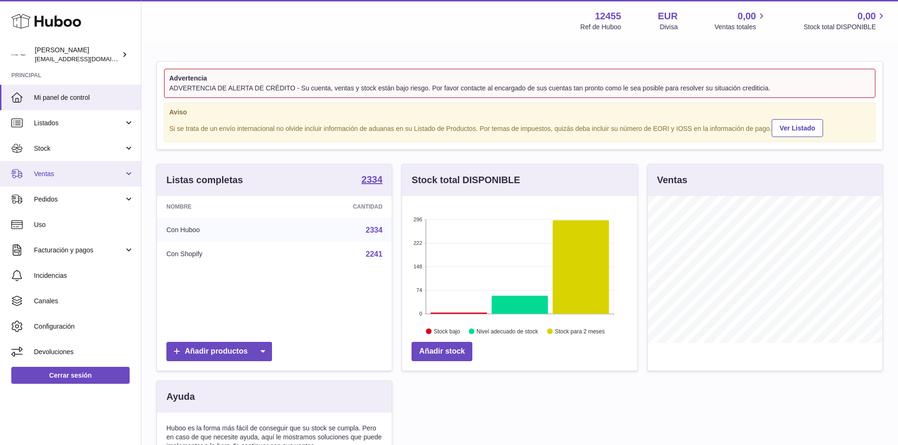  What do you see at coordinates (418, 267) in the screenshot?
I see `text: 148` at bounding box center [418, 267].